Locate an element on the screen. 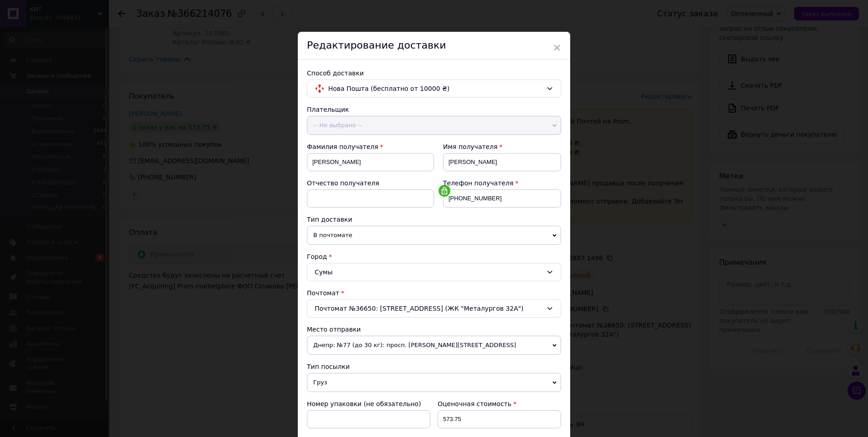 The image size is (868, 437). span: В почтомате is located at coordinates (434, 235).